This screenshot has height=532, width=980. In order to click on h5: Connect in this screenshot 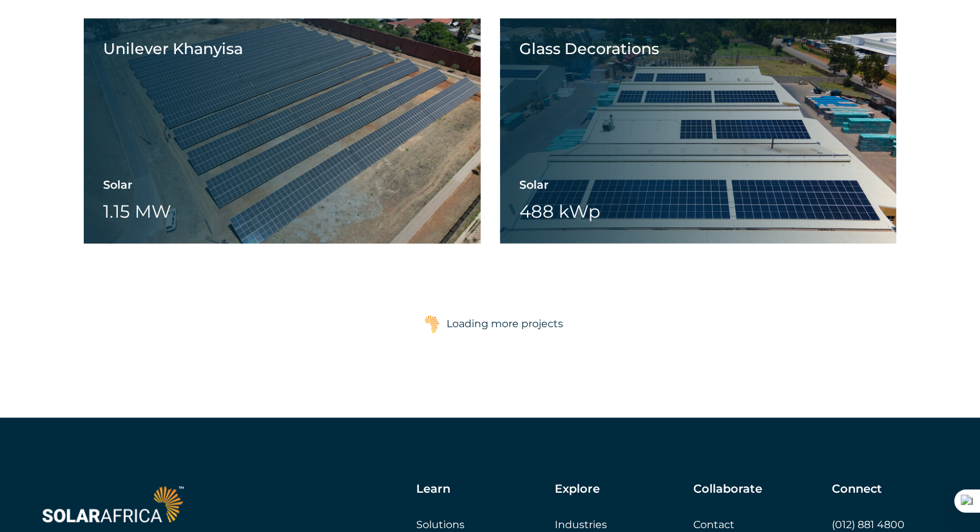, I will do `click(857, 489)`.